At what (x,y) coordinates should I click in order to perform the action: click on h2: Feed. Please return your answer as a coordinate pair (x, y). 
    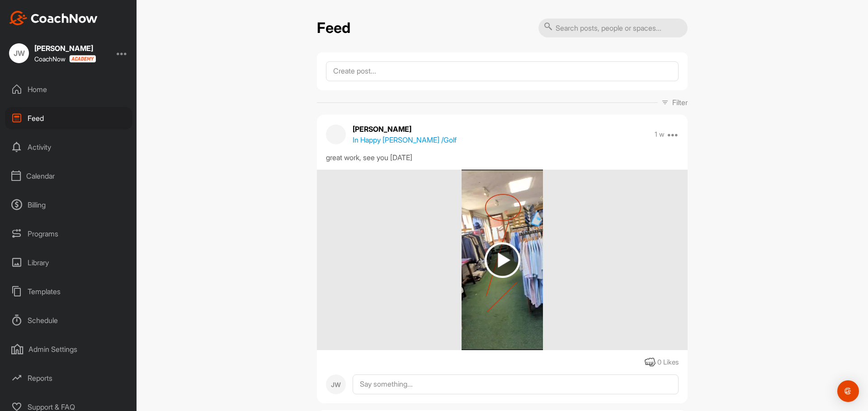
    Looking at the image, I should click on (334, 28).